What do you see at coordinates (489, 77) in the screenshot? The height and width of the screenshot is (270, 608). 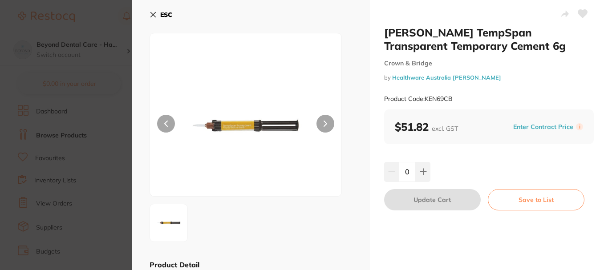 I see `small: by` at bounding box center [489, 77].